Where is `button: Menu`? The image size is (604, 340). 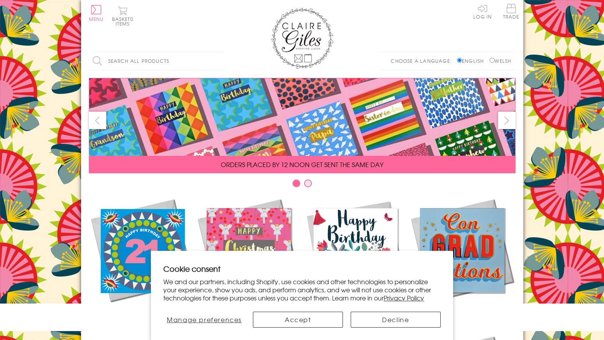 button: Menu is located at coordinates (96, 13).